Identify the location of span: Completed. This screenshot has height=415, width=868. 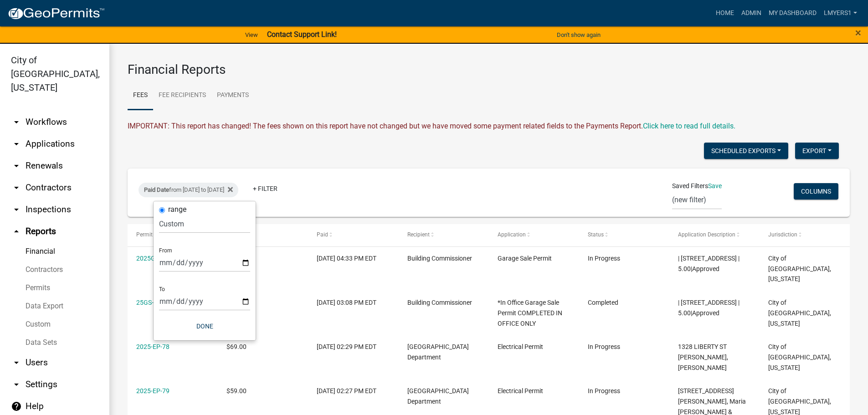
(603, 303).